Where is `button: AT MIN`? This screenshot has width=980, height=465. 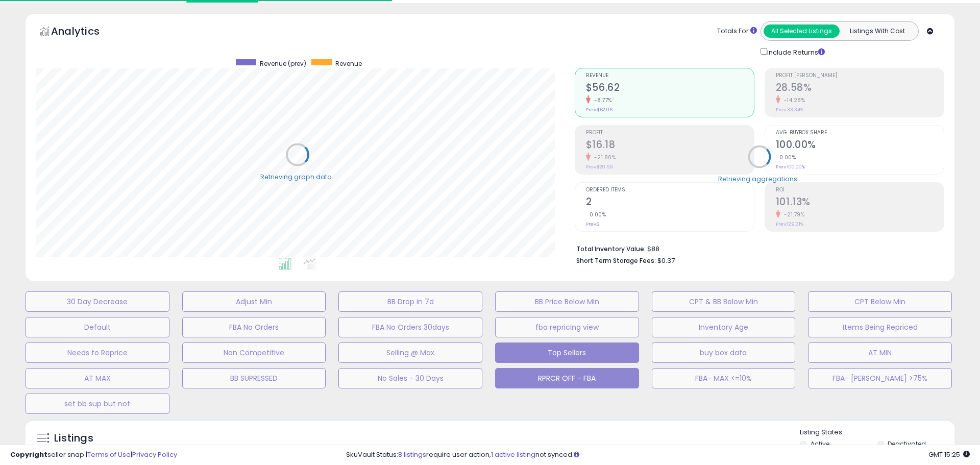
button: AT MIN is located at coordinates (880, 353).